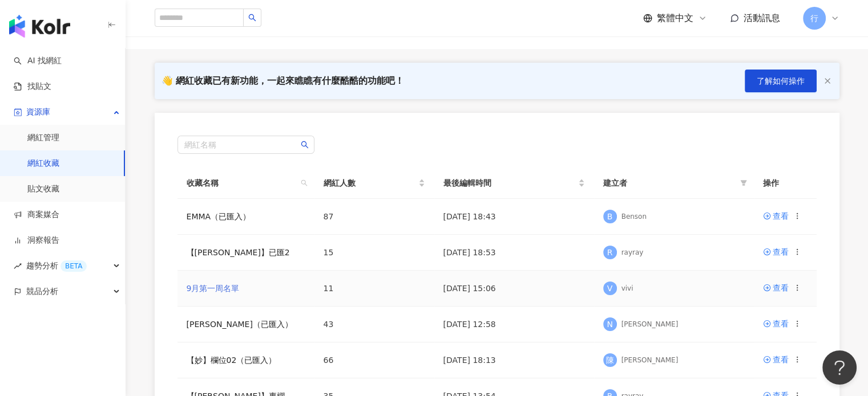 Image resolution: width=868 pixels, height=396 pixels. What do you see at coordinates (329, 324) in the screenshot?
I see `span: 43` at bounding box center [329, 324].